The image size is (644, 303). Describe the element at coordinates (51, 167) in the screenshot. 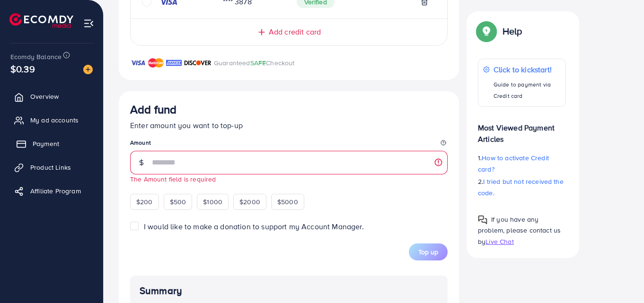

I see `a: Product Links` at that location.